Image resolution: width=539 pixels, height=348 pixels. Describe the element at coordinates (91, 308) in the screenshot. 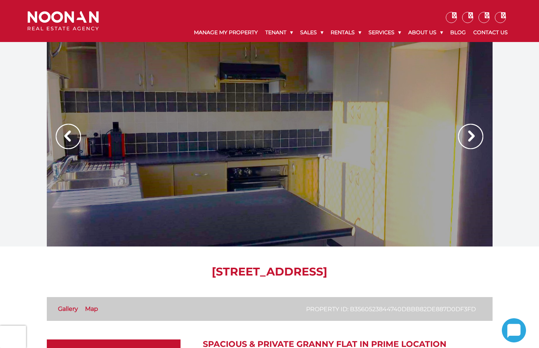

I see `a: Map` at that location.